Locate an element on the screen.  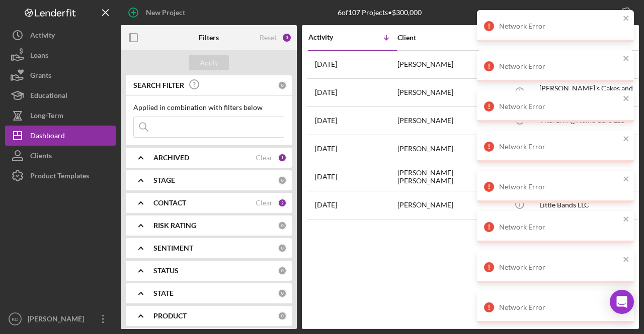
a: Long-Term is located at coordinates (60, 116).